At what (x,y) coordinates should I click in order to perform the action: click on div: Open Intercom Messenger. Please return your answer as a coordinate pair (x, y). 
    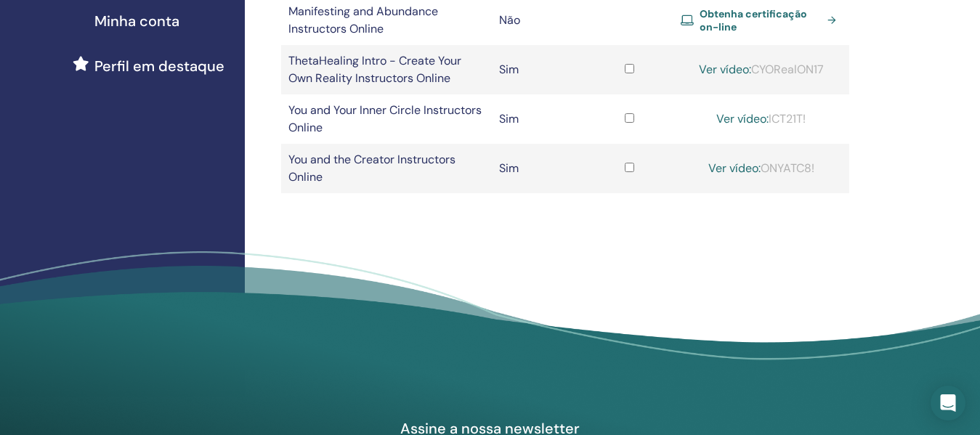
    Looking at the image, I should click on (948, 404).